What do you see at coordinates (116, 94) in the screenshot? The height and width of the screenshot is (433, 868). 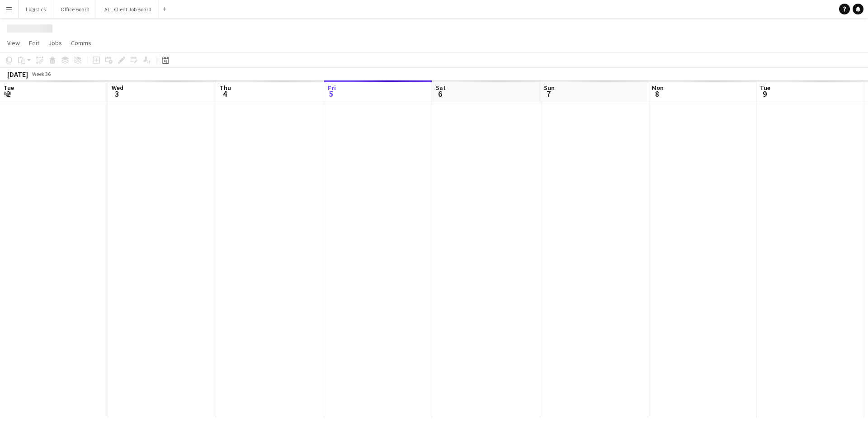 I see `span: 3` at bounding box center [116, 94].